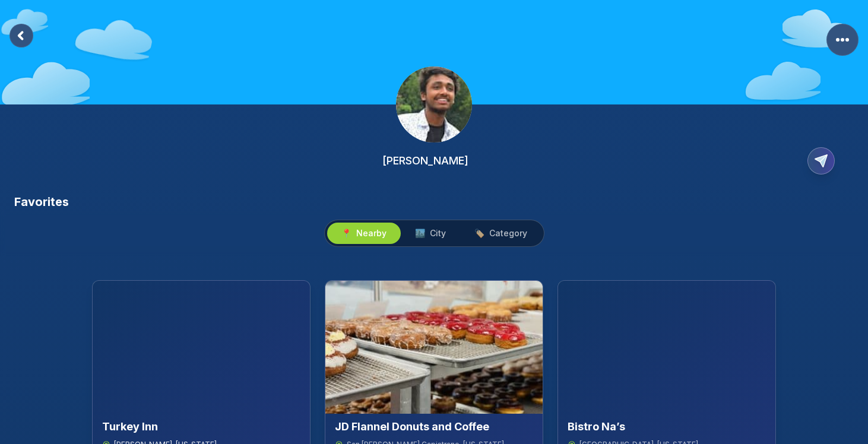 Image resolution: width=868 pixels, height=444 pixels. I want to click on h3: Favorites, so click(42, 202).